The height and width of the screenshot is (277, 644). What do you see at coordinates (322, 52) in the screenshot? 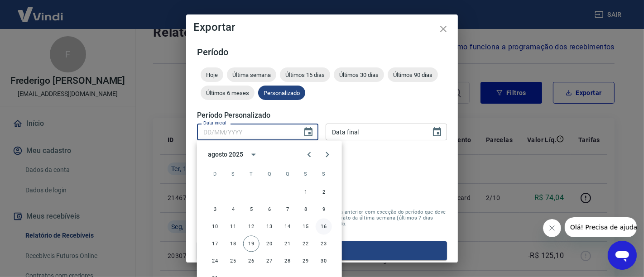
I see `h5: Período` at bounding box center [322, 52].